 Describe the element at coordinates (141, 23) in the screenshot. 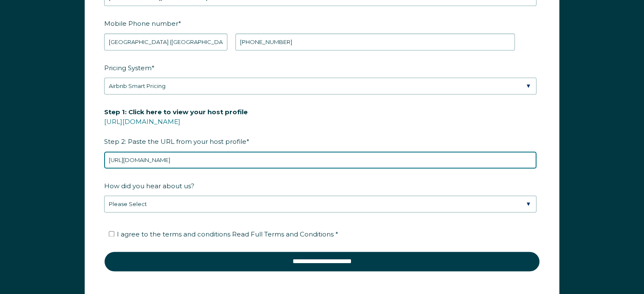

I see `span: Mobile Phone number` at that location.